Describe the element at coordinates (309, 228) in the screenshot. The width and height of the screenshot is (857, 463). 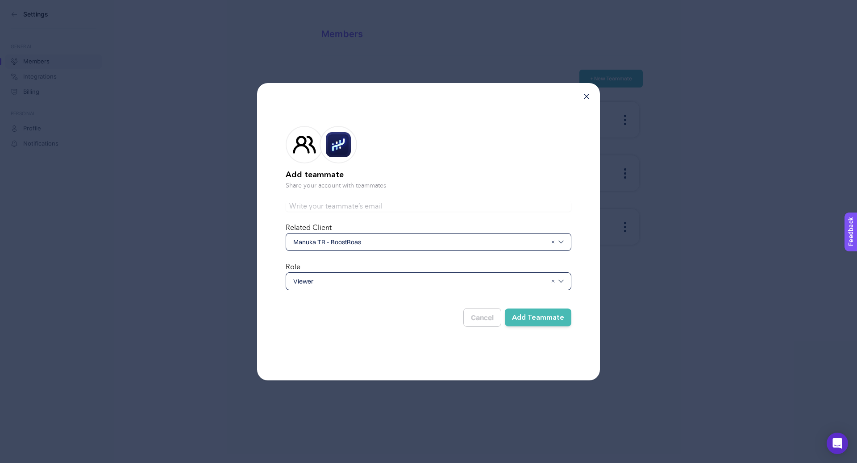
I see `label: Related Client` at that location.